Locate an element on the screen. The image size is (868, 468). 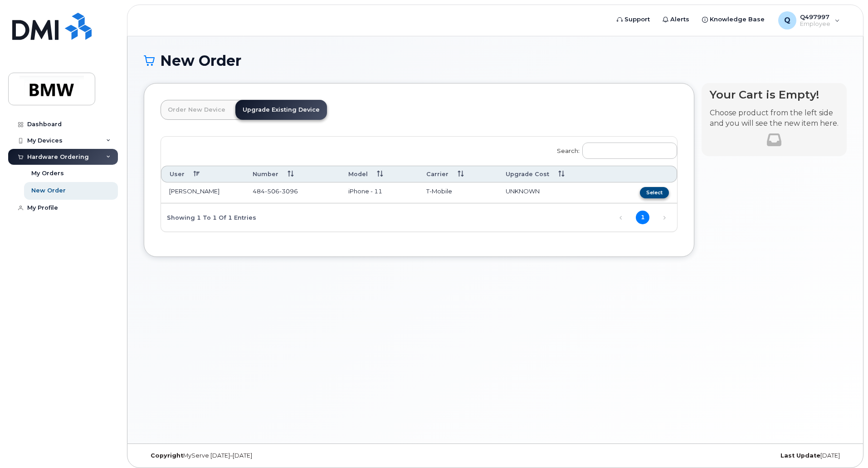
span: 506 is located at coordinates (272, 191).